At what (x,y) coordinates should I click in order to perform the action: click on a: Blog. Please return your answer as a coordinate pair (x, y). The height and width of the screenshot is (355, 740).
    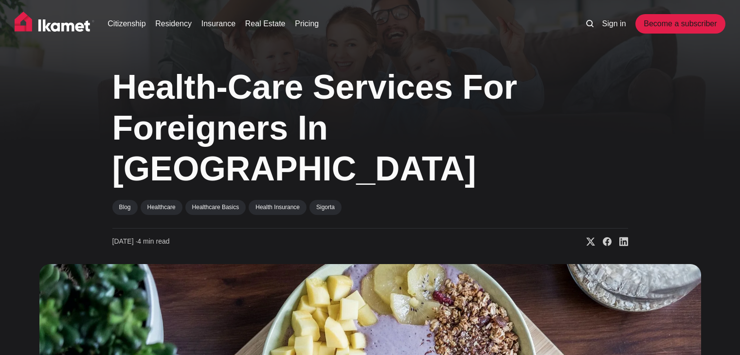
    Looking at the image, I should click on (125, 207).